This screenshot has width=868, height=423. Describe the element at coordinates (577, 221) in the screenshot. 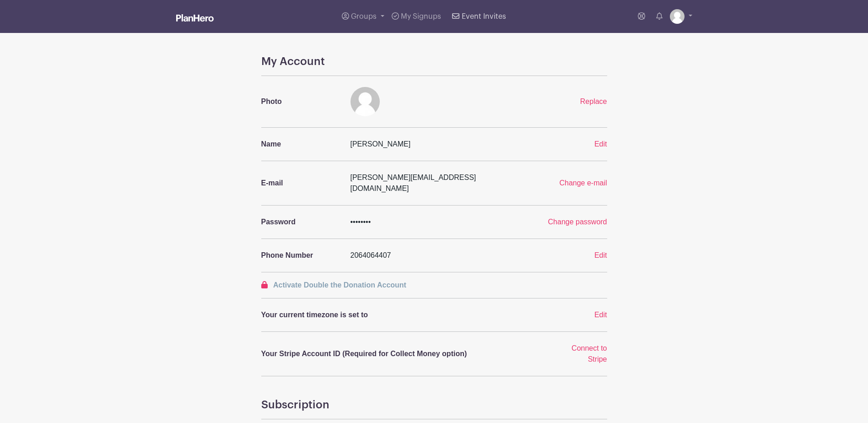

I see `span: Change password` at that location.